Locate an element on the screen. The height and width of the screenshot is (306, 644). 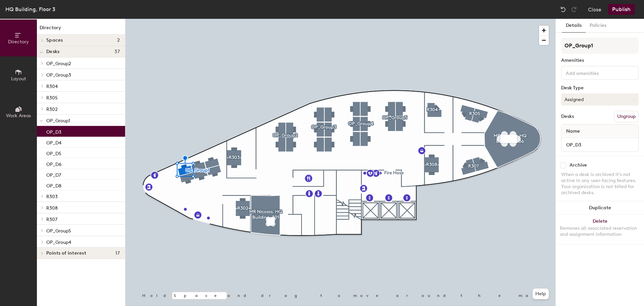
span: 37 is located at coordinates (117, 51).